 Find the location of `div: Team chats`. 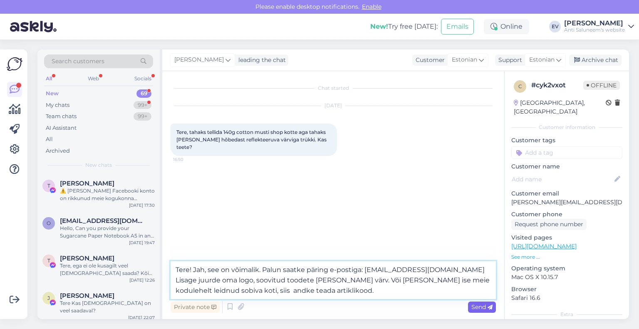

div: Team chats is located at coordinates (61, 116).